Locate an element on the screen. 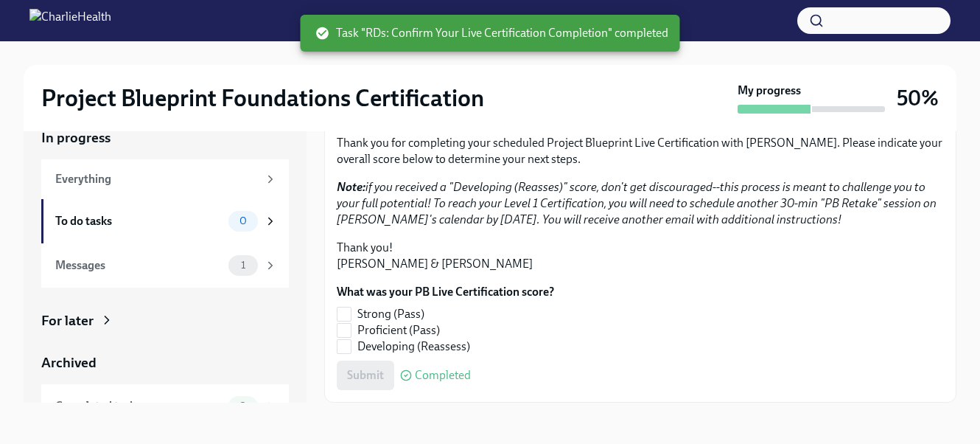  h3: 50% is located at coordinates (918, 98).